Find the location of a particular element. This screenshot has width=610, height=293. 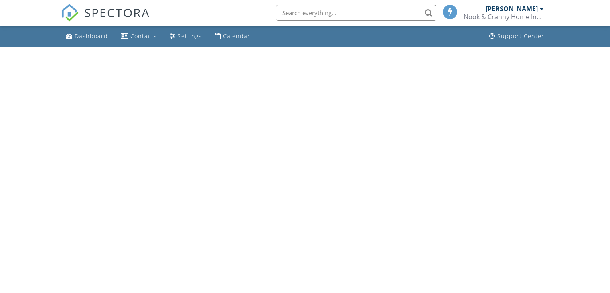

a: Settings is located at coordinates (186, 36).